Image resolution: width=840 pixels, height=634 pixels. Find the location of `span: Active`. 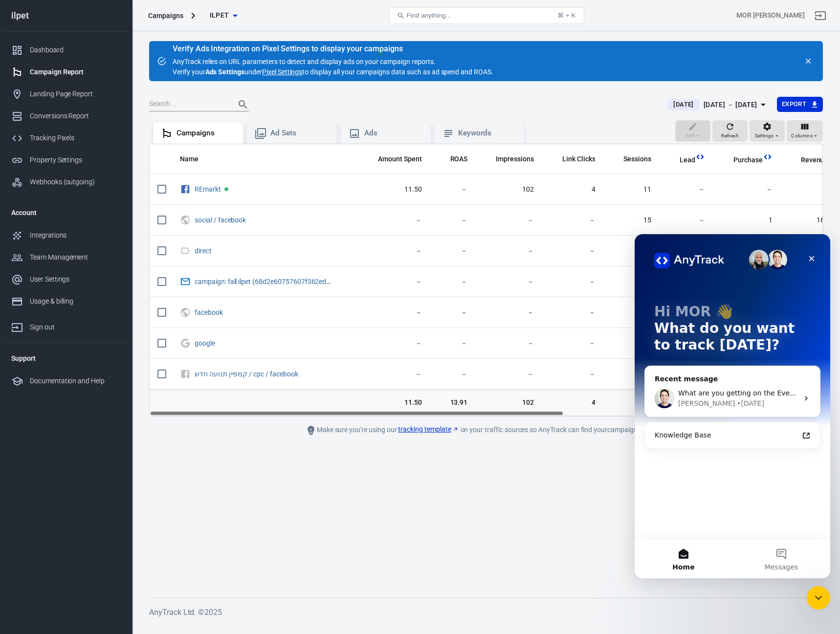

span: Active is located at coordinates (227, 189).